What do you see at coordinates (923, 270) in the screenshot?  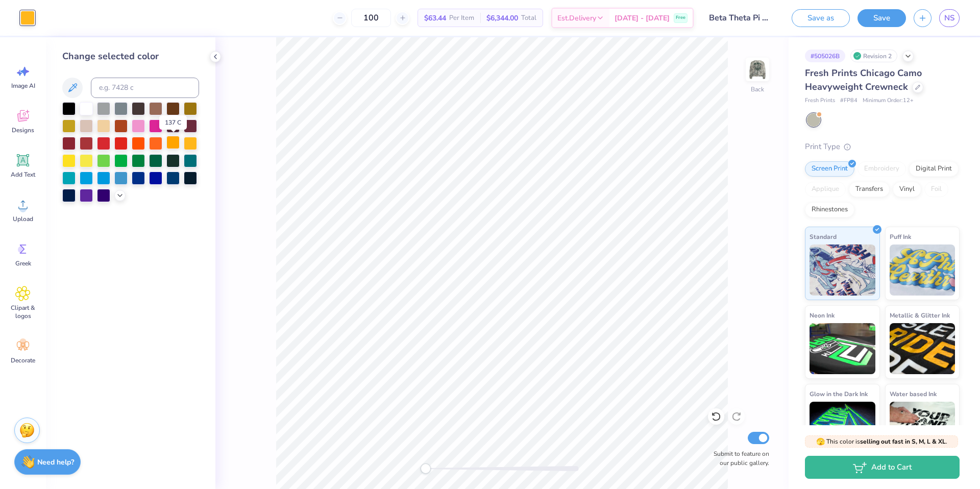 I see `img: Puff Ink` at bounding box center [923, 270].